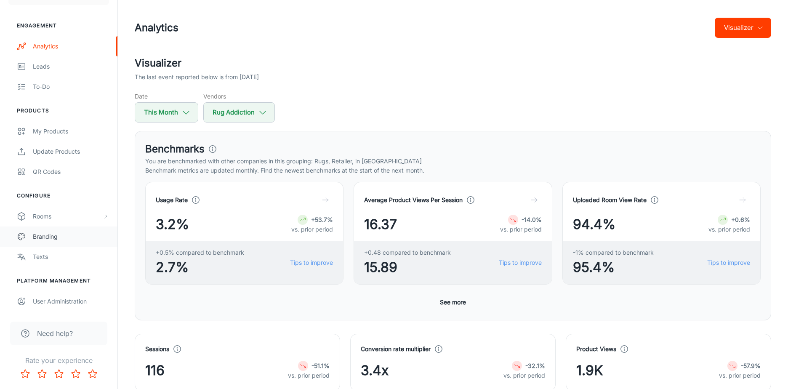 Image resolution: width=788 pixels, height=389 pixels. I want to click on button: Rate 5 star, so click(93, 374).